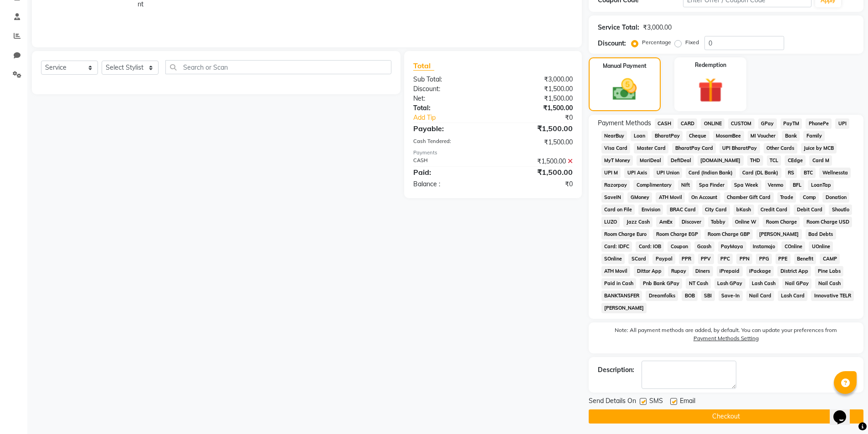  Describe the element at coordinates (726, 339) in the screenshot. I see `label: Payment Methods Setting` at that location.